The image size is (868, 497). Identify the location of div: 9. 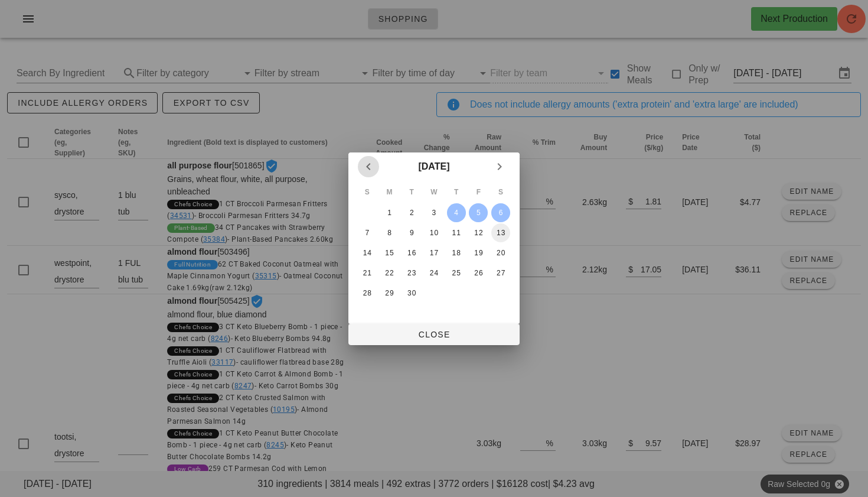
(412, 233).